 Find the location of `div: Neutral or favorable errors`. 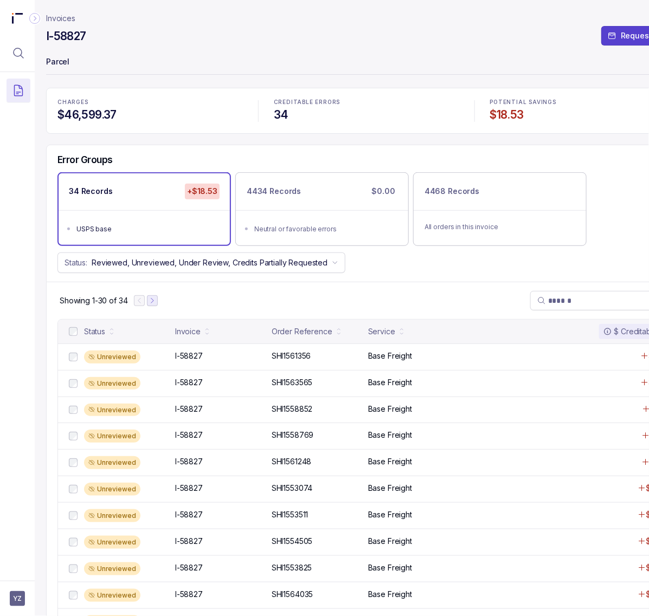

div: Neutral or favorable errors is located at coordinates (325, 229).